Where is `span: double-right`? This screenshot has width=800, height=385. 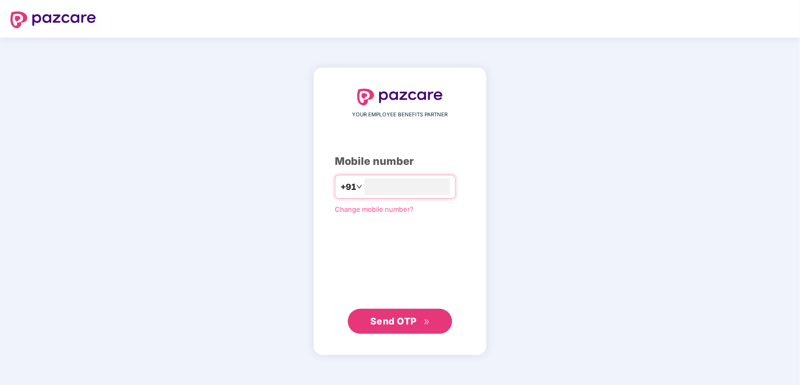 span: double-right is located at coordinates (427, 322).